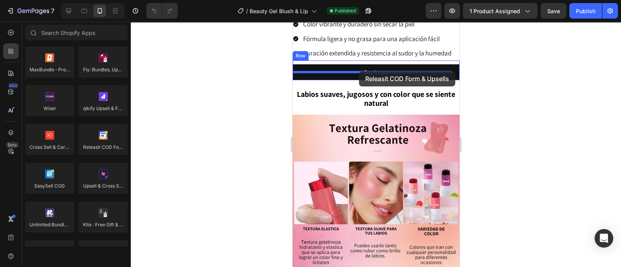 This screenshot has width=621, height=267. What do you see at coordinates (500, 11) in the screenshot?
I see `button: 1 product assigned` at bounding box center [500, 11].